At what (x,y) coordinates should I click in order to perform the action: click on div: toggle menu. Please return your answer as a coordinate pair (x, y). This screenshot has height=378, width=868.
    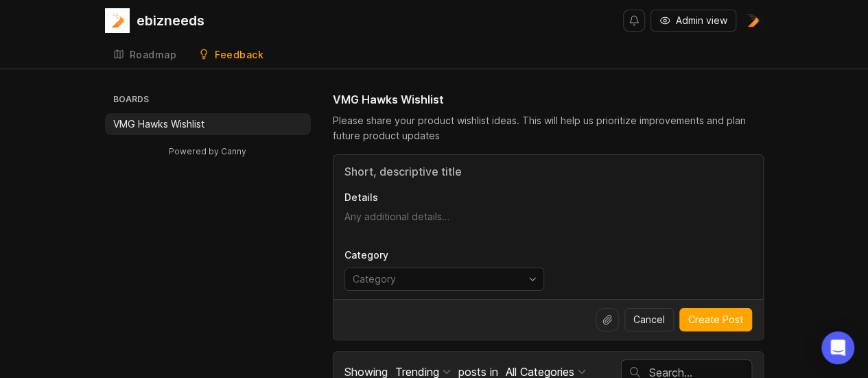
    Looking at the image, I should click on (444, 279).